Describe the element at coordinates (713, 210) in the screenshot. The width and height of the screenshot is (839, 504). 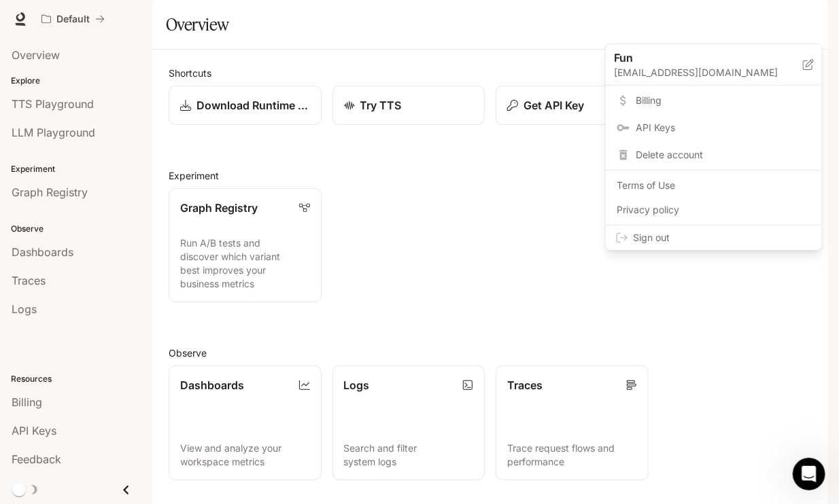
I see `a: Privacy policy` at that location.